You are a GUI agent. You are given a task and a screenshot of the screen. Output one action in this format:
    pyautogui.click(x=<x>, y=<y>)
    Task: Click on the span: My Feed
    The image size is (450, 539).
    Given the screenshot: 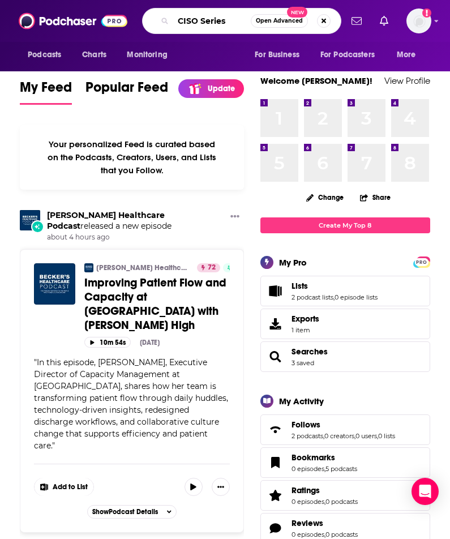 What is the action you would take?
    pyautogui.click(x=46, y=91)
    